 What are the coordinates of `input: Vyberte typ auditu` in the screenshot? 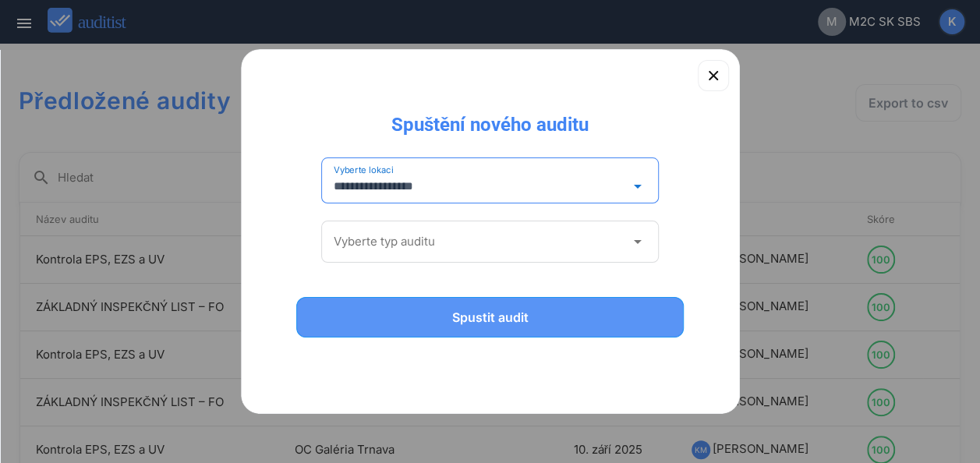 It's located at (479, 242).